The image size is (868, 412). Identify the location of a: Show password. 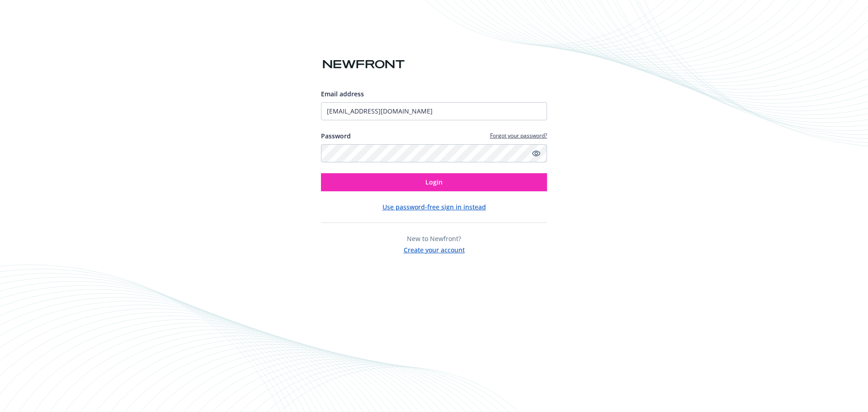
(536, 154).